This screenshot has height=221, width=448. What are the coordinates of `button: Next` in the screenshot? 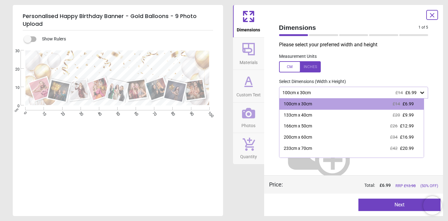 It's located at (399, 205).